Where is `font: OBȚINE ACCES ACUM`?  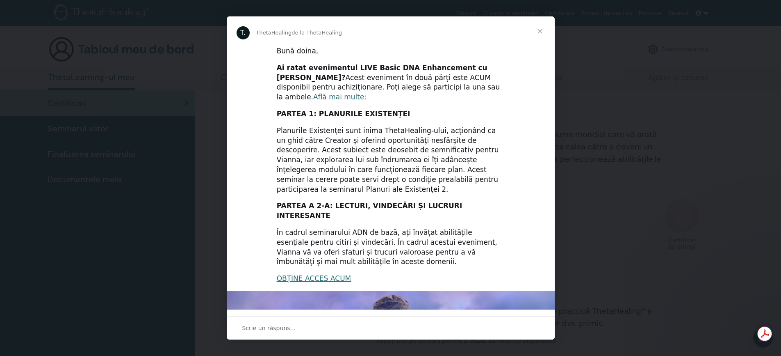 font: OBȚINE ACCES ACUM is located at coordinates (314, 278).